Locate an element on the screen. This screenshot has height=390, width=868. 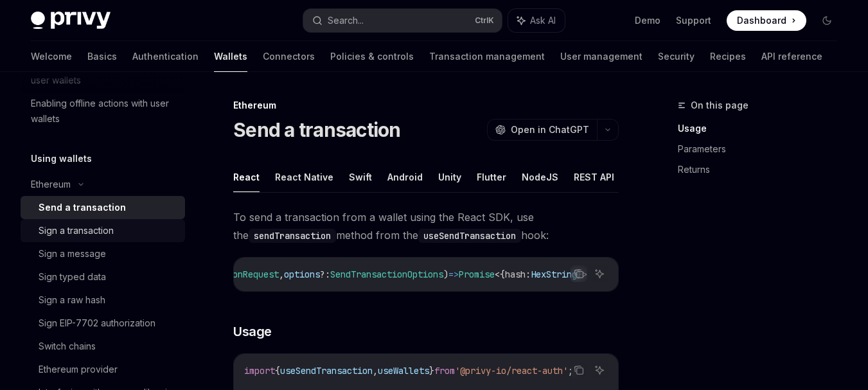
div: Enabling offline actions with user wallets is located at coordinates (104, 111).